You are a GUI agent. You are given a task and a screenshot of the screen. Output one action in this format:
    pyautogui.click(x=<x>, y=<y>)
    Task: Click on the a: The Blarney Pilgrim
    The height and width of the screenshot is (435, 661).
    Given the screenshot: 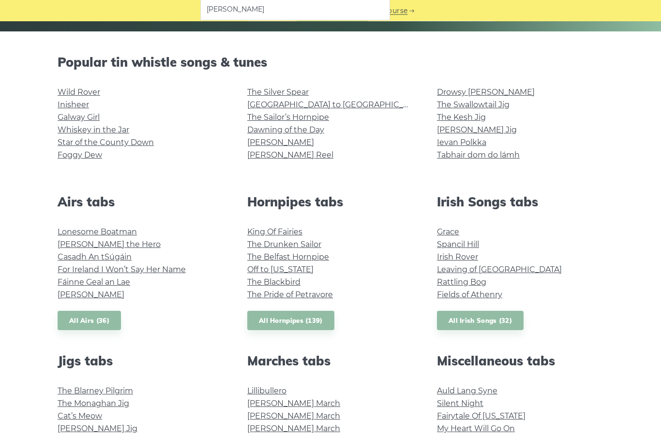 What is the action you would take?
    pyautogui.click(x=95, y=391)
    